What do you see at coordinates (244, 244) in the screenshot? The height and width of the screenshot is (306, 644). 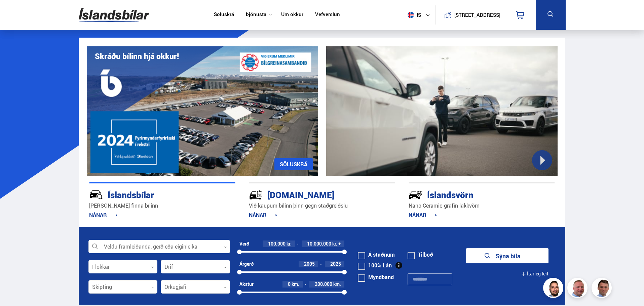 I see `div: Verð` at bounding box center [244, 244].